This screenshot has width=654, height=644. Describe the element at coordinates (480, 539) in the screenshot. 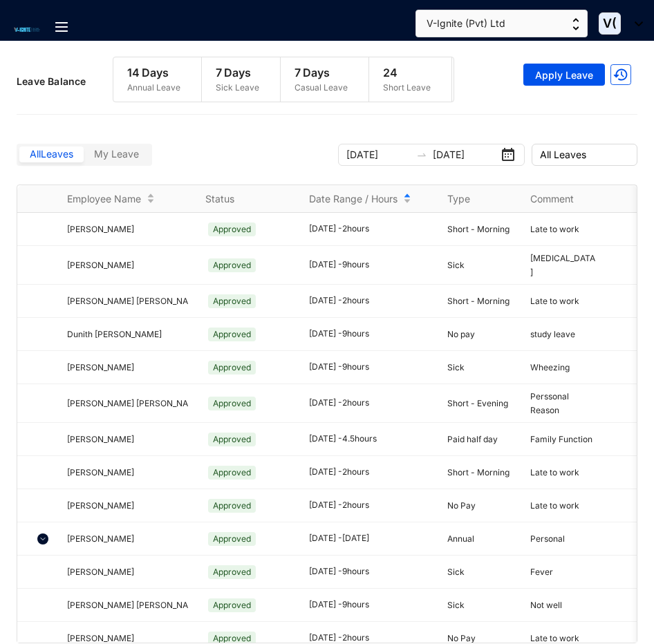

I see `p: Annual` at that location.